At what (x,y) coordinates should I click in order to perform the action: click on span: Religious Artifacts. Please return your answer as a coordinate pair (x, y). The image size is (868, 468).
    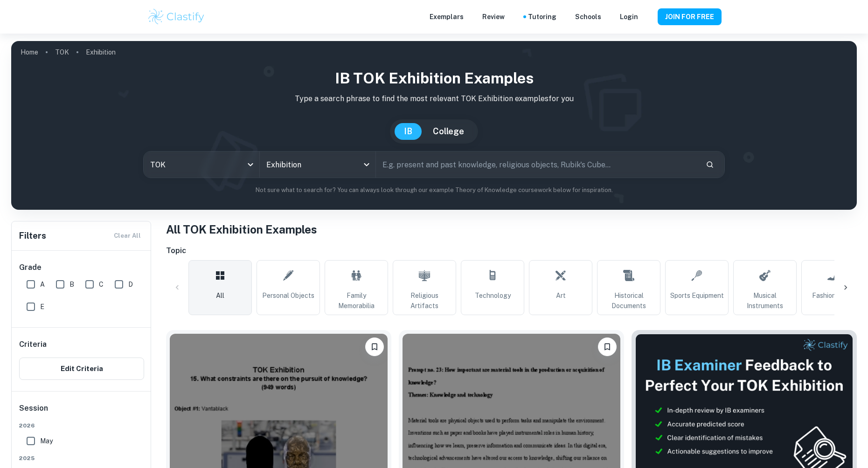
    Looking at the image, I should click on (425, 300).